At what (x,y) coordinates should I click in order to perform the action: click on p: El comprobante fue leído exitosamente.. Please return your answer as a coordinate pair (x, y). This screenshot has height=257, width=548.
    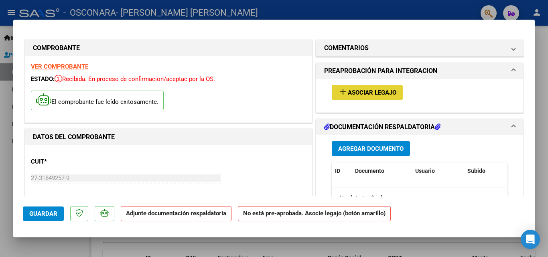
    Looking at the image, I should click on (97, 100).